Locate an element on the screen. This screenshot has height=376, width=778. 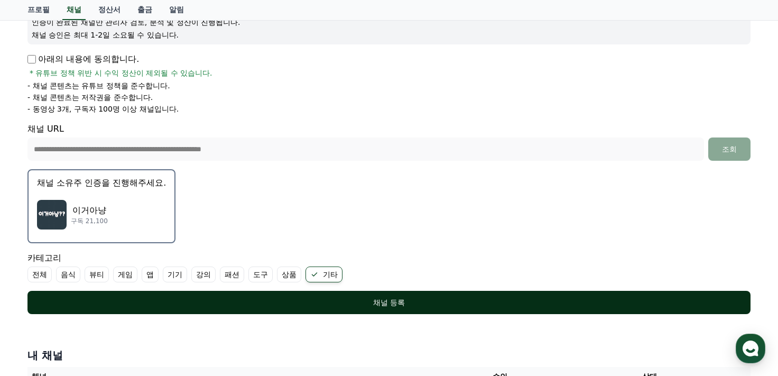
div: 조회 is located at coordinates (730, 149).